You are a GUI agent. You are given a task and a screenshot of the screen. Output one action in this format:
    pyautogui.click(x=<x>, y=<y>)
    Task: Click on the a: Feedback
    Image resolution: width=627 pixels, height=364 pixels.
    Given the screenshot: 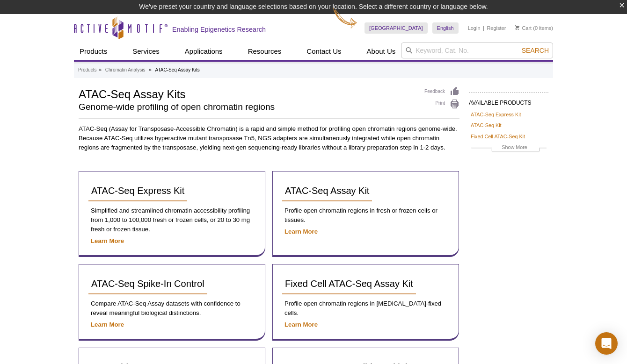 What is the action you would take?
    pyautogui.click(x=442, y=92)
    